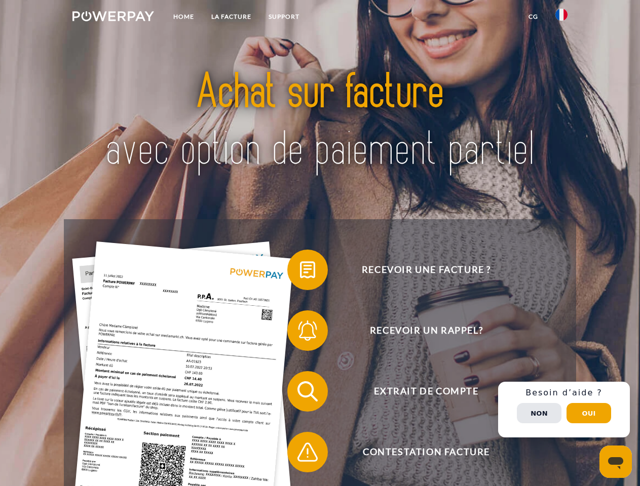  I want to click on a: LA FACTURE, so click(231, 17).